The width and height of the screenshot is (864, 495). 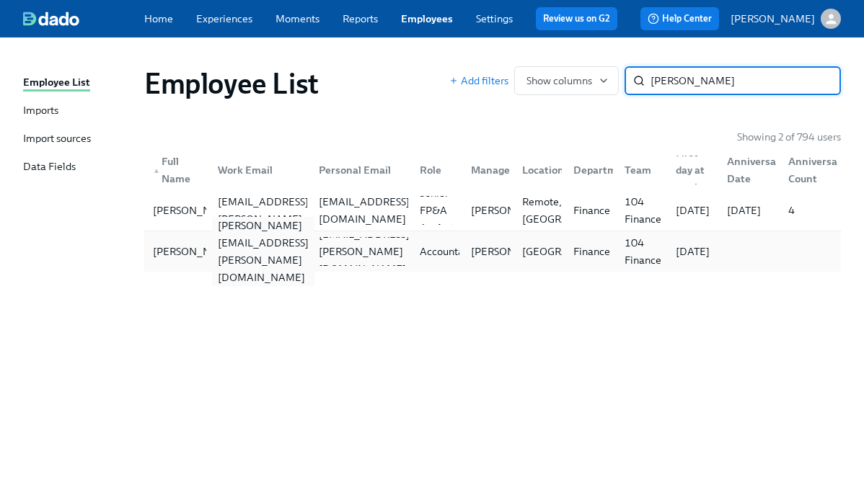 What do you see at coordinates (446, 252) in the screenshot?
I see `div: Accountant` at bounding box center [446, 252].